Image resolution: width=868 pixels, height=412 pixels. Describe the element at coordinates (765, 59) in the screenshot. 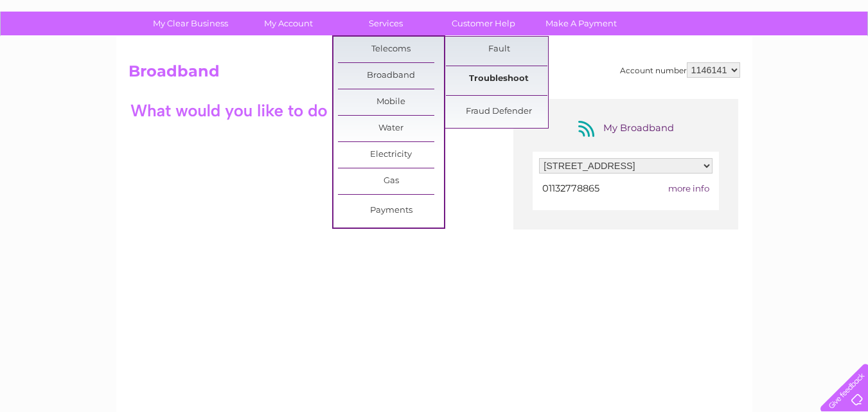

I see `a: Blog` at that location.